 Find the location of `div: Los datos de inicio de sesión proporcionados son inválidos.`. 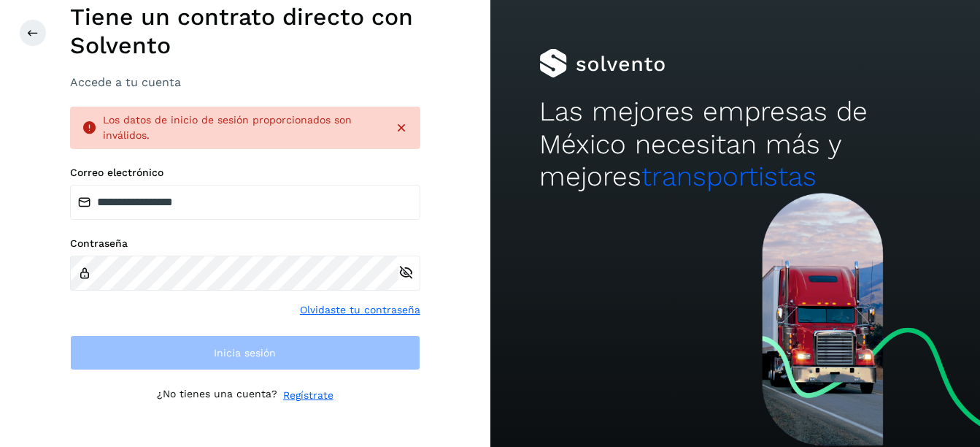

div: Los datos de inicio de sesión proporcionados son inválidos. is located at coordinates (242, 128).